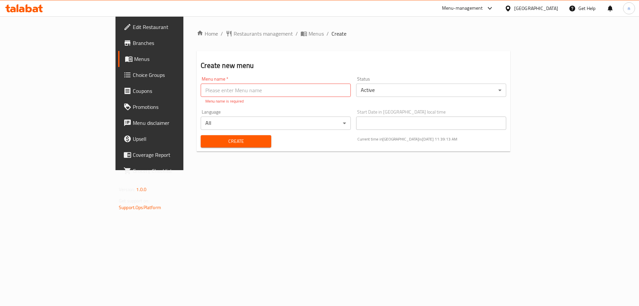 This screenshot has height=306, width=639. I want to click on span: Coverage Report, so click(175, 155).